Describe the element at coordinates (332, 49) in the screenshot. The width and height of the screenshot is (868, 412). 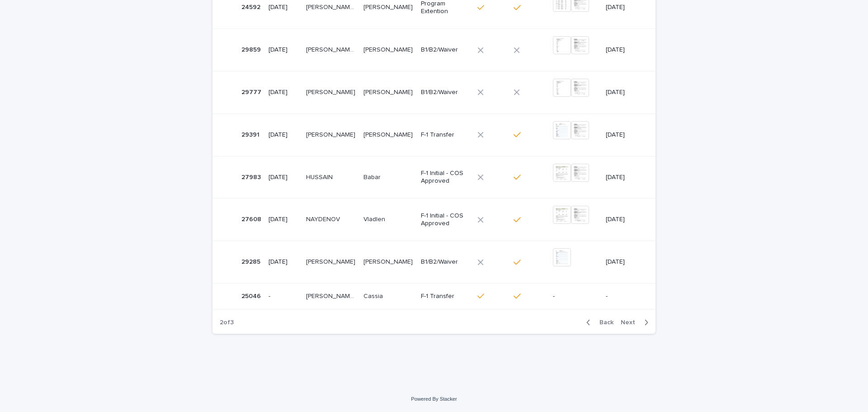
I see `p: Gimenez Favilla Jorge` at that location.